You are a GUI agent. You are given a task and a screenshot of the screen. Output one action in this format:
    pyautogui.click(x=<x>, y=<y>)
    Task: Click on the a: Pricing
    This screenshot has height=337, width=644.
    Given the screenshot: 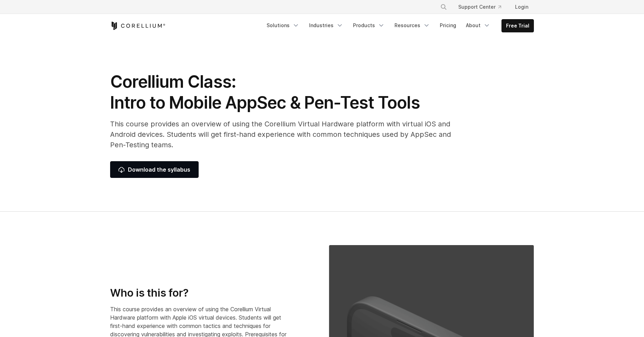 What is the action you would take?
    pyautogui.click(x=448, y=25)
    